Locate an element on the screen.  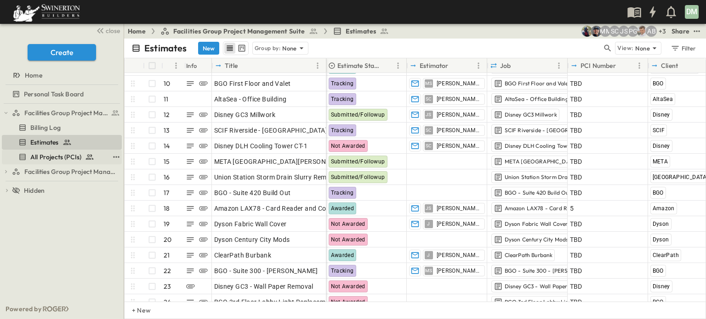
p: + New is located at coordinates (135, 311).